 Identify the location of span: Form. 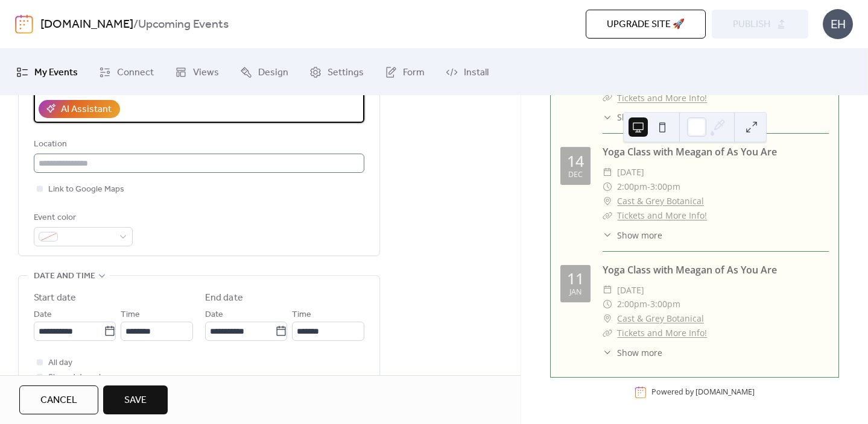
(414, 73).